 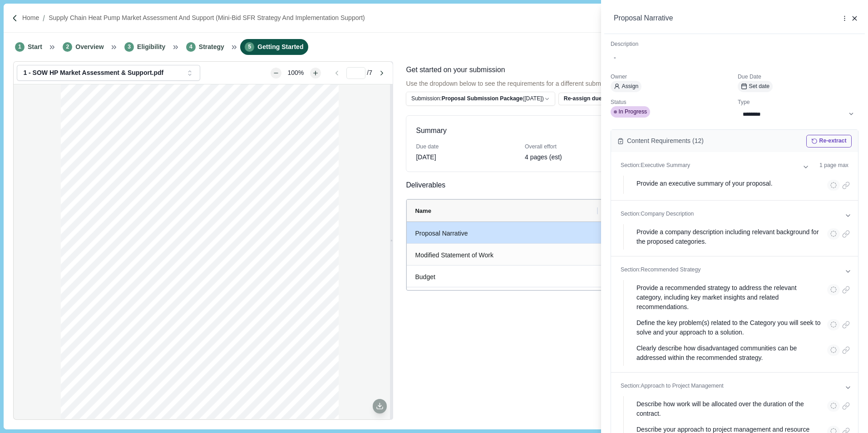 I want to click on p: Due Date, so click(x=799, y=77).